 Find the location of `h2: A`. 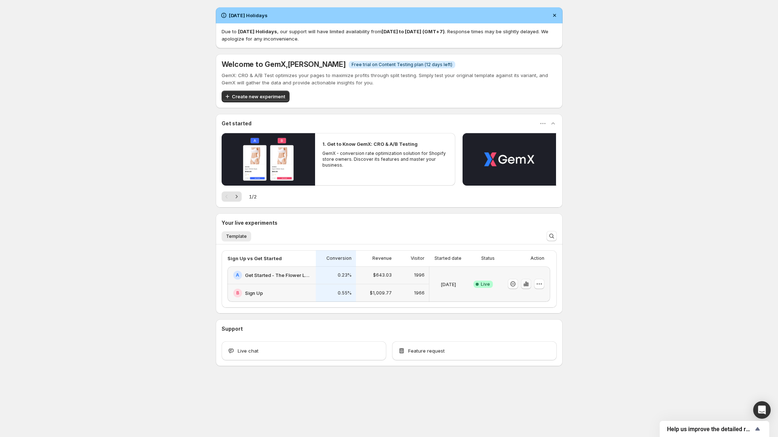

h2: A is located at coordinates (237, 275).